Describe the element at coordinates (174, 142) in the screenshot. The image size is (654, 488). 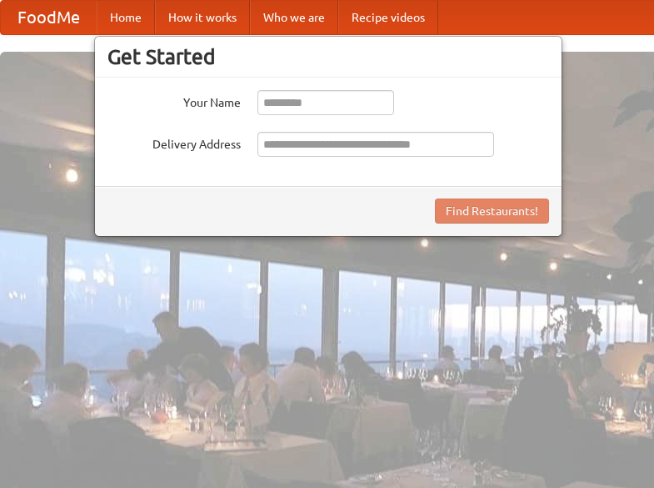
I see `label: Delivery Address` at that location.